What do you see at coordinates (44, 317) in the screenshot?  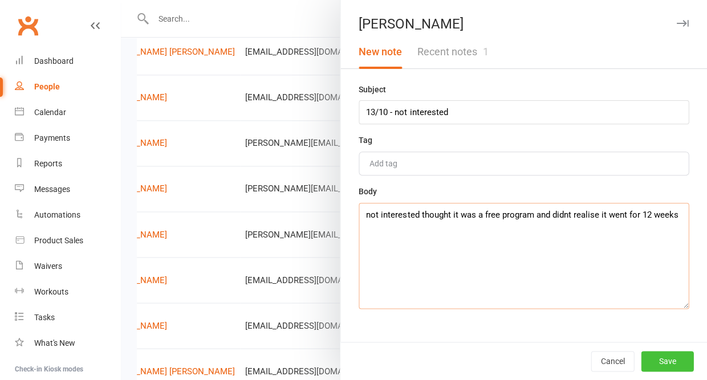 I see `div: Tasks` at bounding box center [44, 317].